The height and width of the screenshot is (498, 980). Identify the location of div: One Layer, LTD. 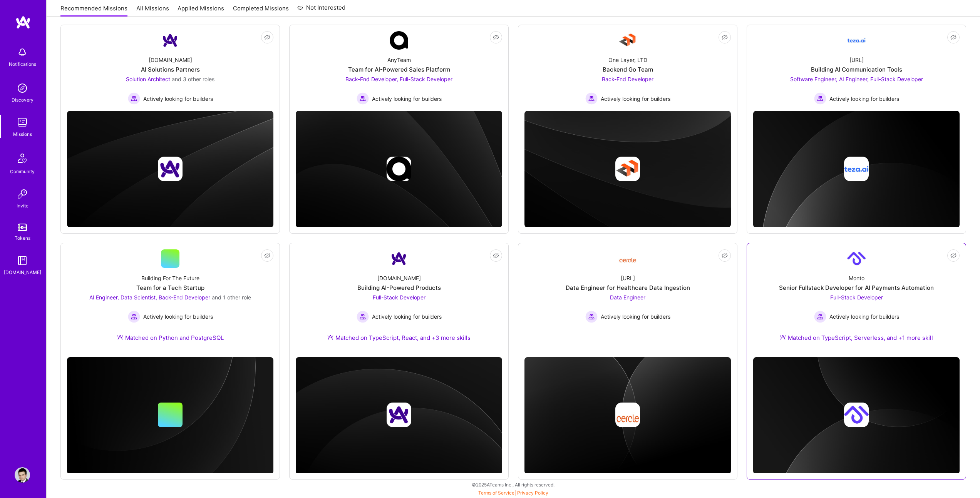
(628, 60).